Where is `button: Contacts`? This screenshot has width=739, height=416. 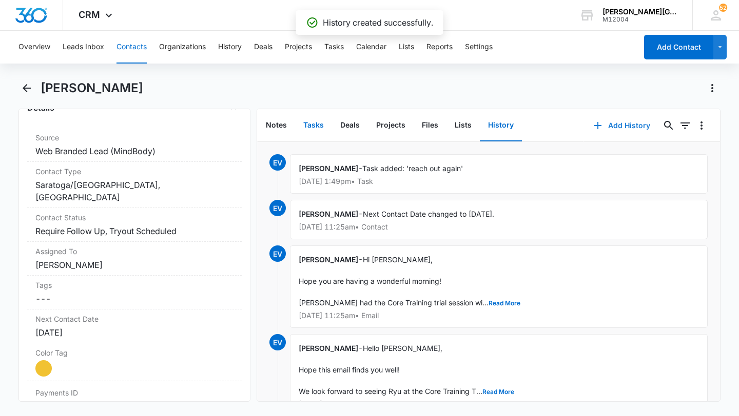
button: Contacts is located at coordinates (131, 47).